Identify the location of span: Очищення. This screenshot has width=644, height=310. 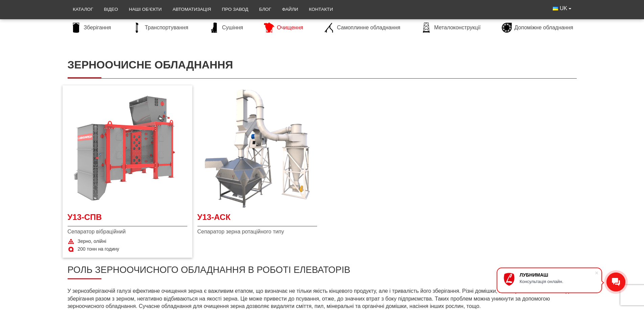
(290, 28).